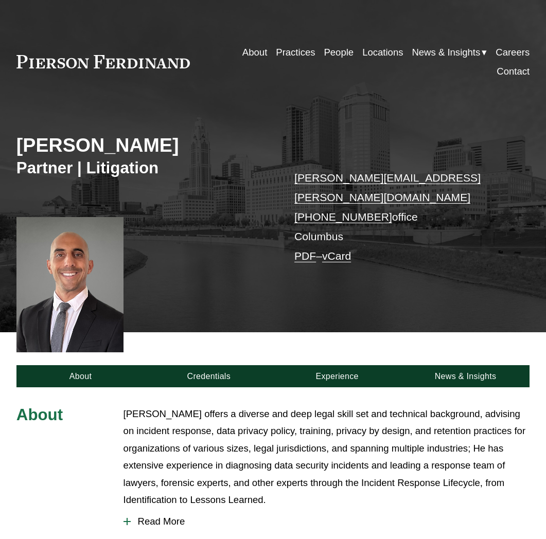 The image size is (546, 539). Describe the element at coordinates (382, 52) in the screenshot. I see `a: Locations` at that location.